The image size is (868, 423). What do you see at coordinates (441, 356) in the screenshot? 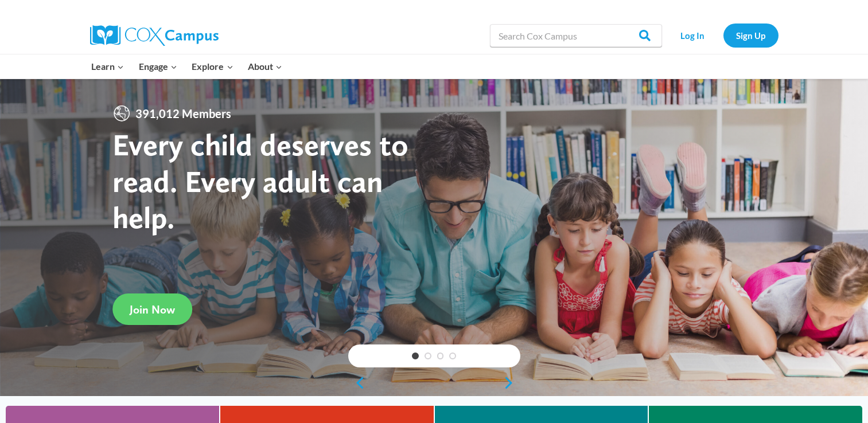
I see `a: 3` at bounding box center [441, 356].